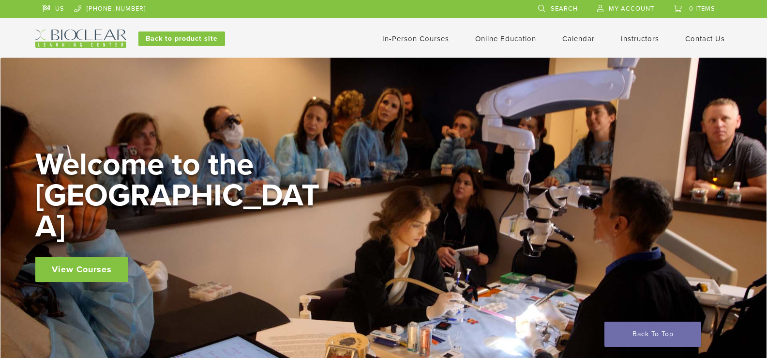 This screenshot has height=358, width=767. I want to click on span: My Account, so click(631, 9).